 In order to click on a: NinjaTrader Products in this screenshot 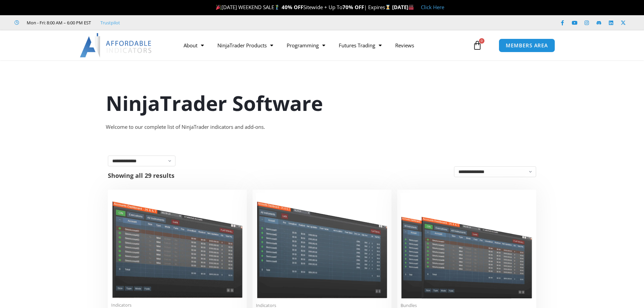, I will do `click(245, 45)`.